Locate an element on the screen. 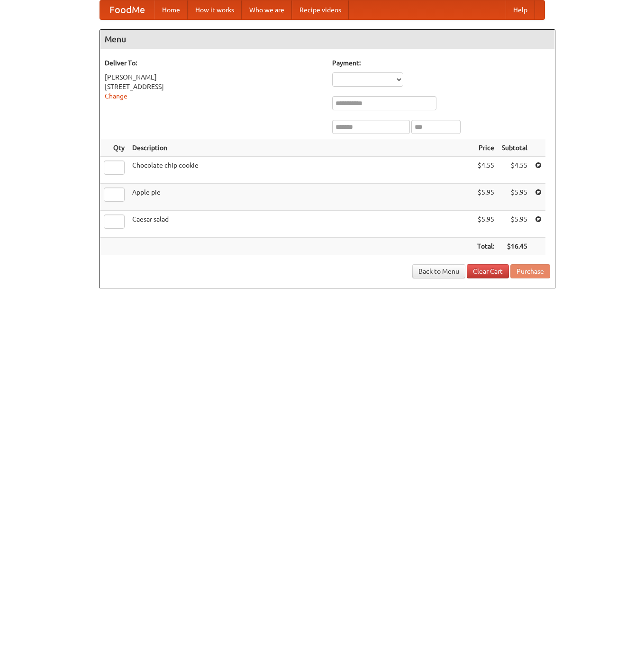 Image resolution: width=644 pixels, height=670 pixels. a: Clear Cart is located at coordinates (487, 272).